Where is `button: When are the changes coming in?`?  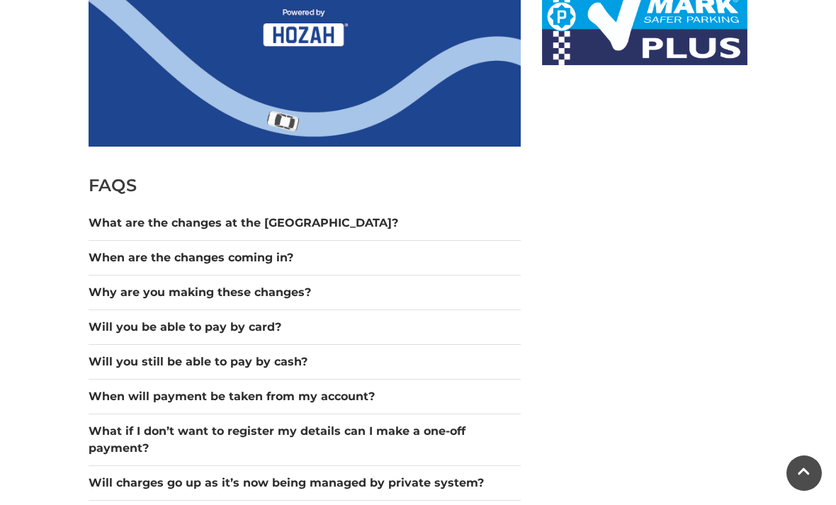
button: When are the changes coming in? is located at coordinates (305, 258).